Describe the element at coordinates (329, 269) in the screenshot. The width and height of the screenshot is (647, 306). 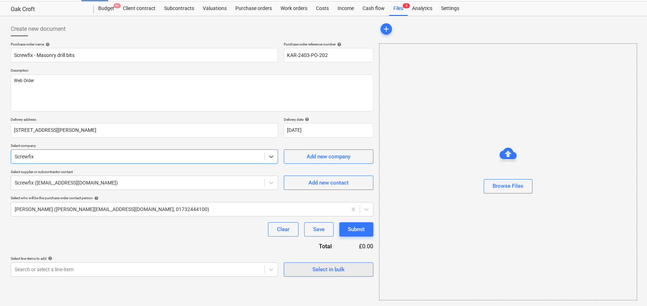
I see `div: Select in bulk` at that location.